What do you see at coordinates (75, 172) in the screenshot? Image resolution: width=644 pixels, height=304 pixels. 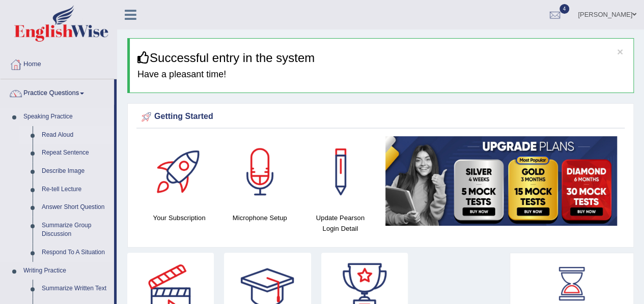 I see `a: Describe Image` at bounding box center [75, 172].